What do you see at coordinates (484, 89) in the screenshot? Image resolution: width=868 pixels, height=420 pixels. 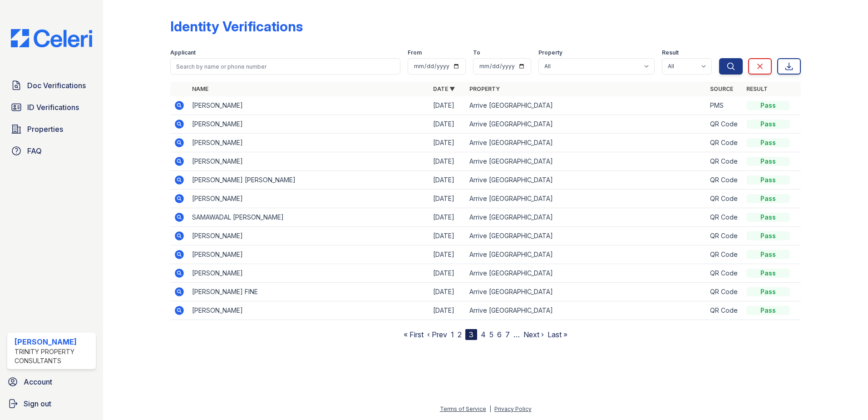 I see `a: Property` at bounding box center [484, 89].